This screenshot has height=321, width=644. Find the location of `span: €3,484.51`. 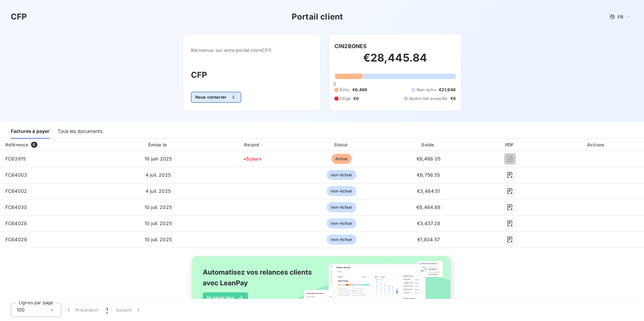

span: €3,484.51 is located at coordinates (429, 191).